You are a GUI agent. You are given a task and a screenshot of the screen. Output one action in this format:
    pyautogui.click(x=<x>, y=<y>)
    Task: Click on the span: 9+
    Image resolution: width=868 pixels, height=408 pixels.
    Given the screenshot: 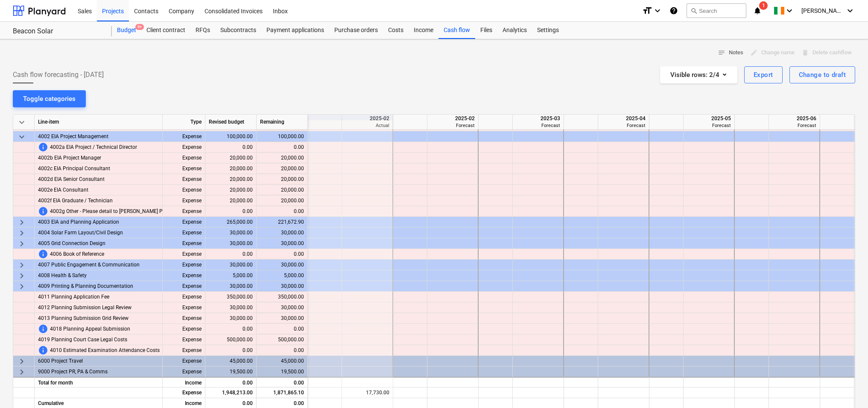 What is the action you would take?
    pyautogui.click(x=140, y=27)
    